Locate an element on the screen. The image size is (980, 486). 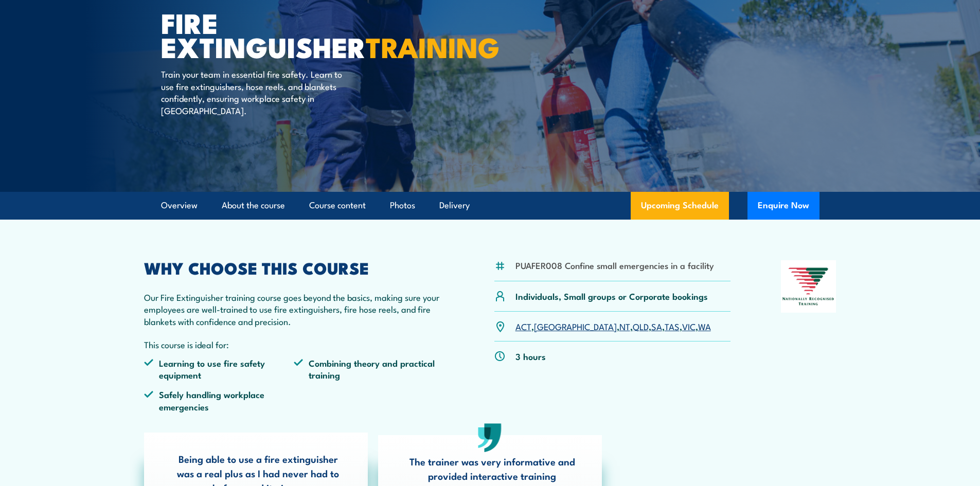
h1: Fire Extinguisher is located at coordinates (288, 34).